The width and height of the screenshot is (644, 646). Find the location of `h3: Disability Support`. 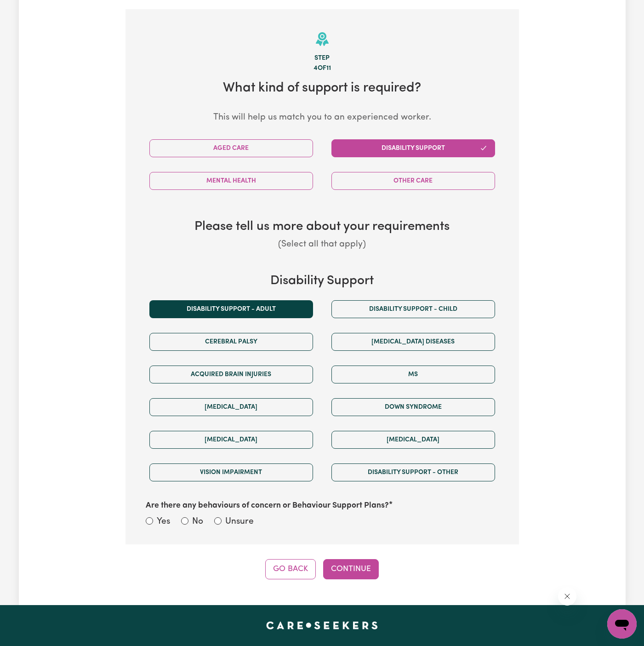

h3: Disability Support is located at coordinates (322, 281).